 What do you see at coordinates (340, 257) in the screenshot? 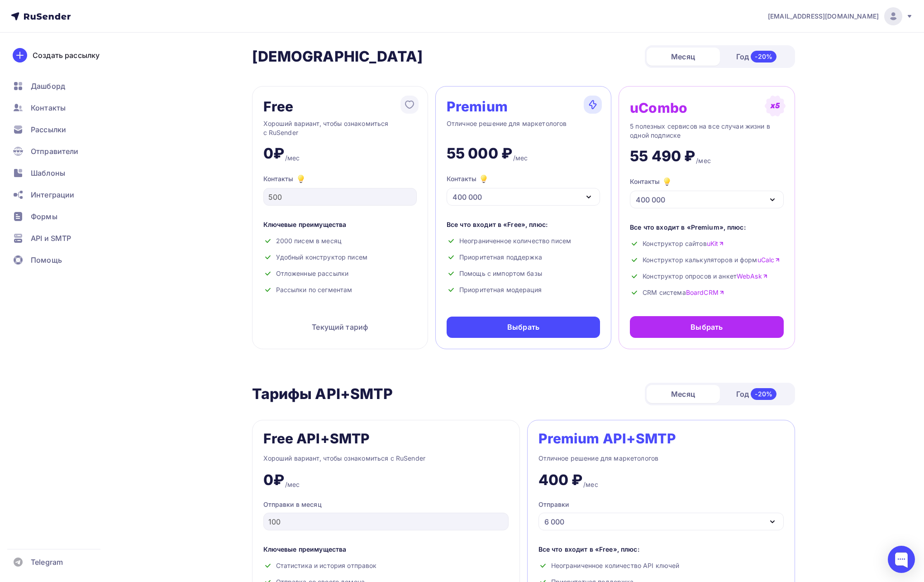
I see `div: Удобный конструктор писем` at bounding box center [340, 257].